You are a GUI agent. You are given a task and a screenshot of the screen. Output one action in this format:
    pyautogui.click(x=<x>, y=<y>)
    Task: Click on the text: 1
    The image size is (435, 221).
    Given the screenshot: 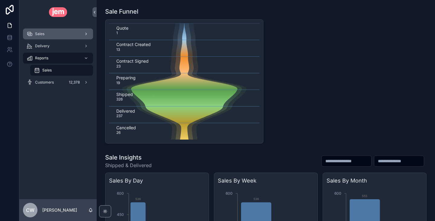 What is the action you would take?
    pyautogui.click(x=117, y=33)
    